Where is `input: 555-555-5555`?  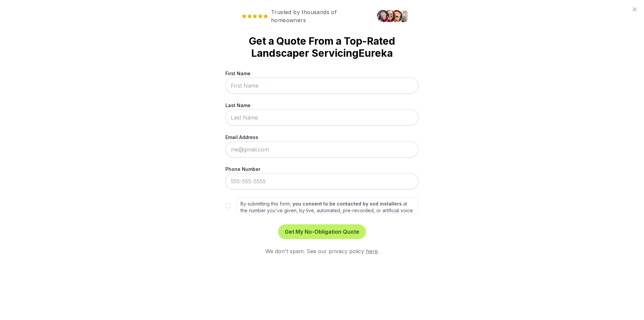
input: 555-555-5555 is located at coordinates (322, 181).